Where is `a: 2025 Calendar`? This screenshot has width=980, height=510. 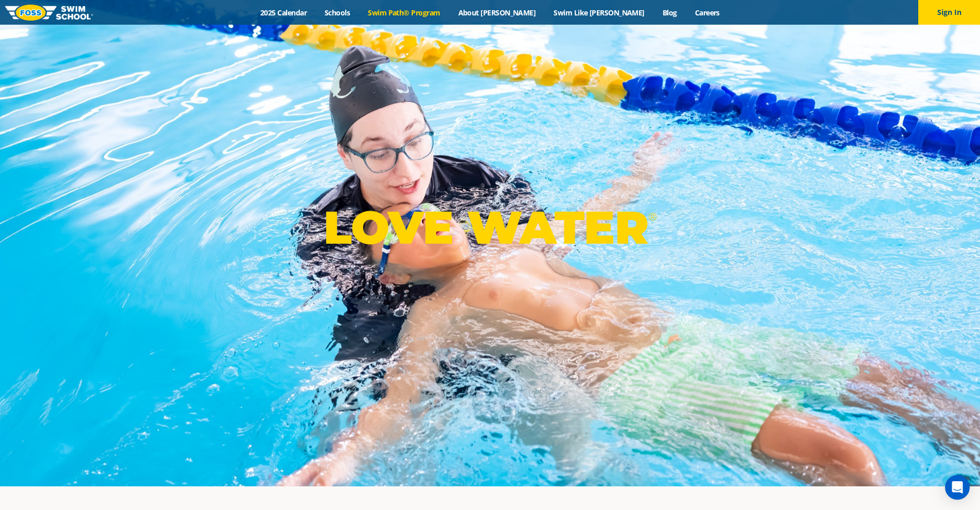 a: 2025 Calendar is located at coordinates (283, 13).